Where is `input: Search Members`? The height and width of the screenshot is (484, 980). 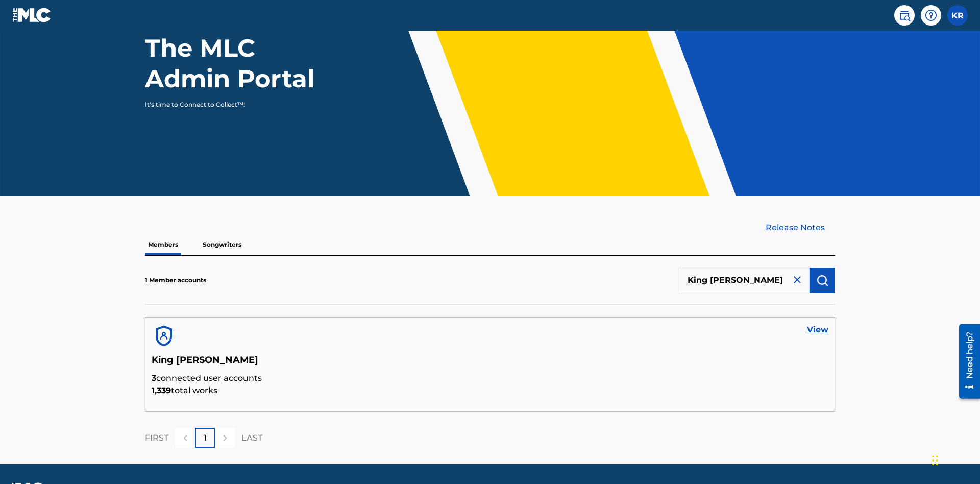 input: Search Members is located at coordinates (744, 280).